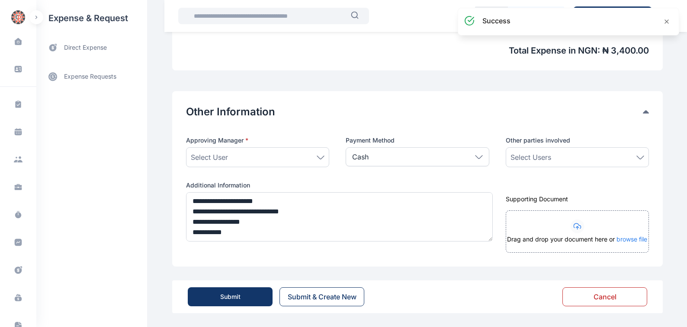 The width and height of the screenshot is (687, 327). What do you see at coordinates (414, 112) in the screenshot?
I see `button: Other Information` at bounding box center [414, 112].